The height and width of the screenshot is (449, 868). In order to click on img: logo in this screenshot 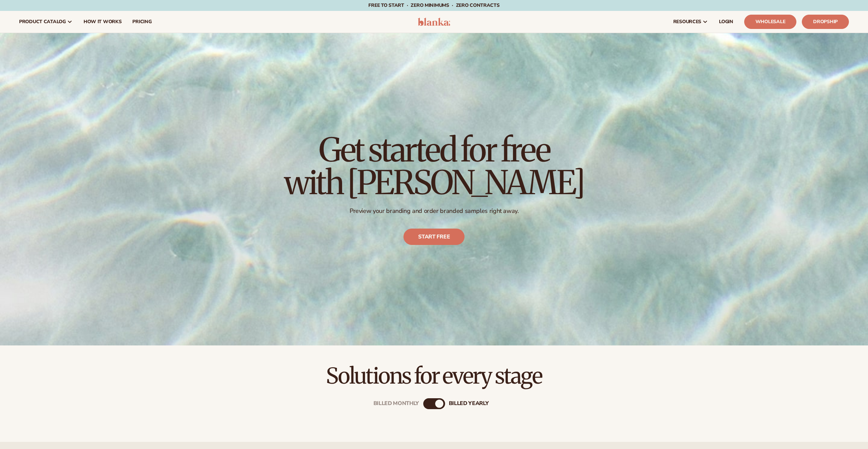, I will do `click(434, 22)`.